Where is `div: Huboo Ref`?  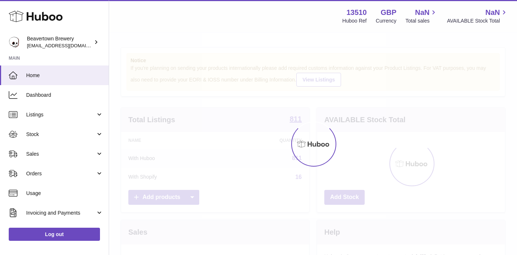 div: Huboo Ref is located at coordinates (355, 21).